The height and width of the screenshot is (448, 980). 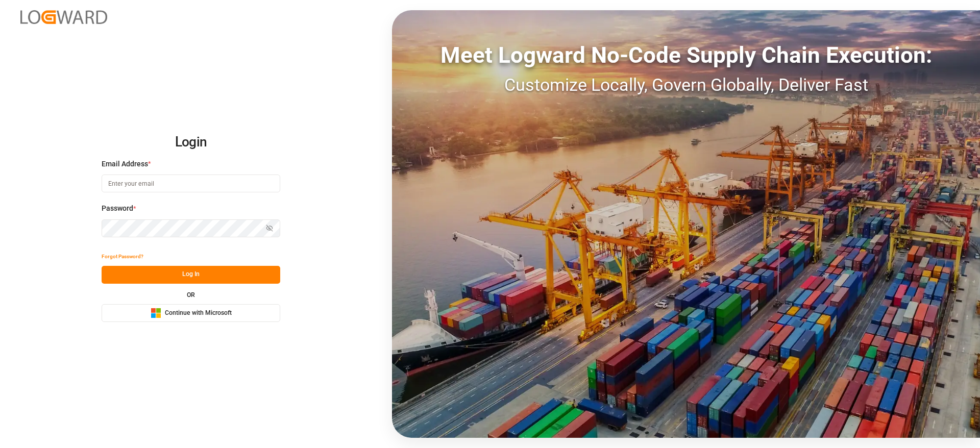 What do you see at coordinates (191, 275) in the screenshot?
I see `button: Log In` at bounding box center [191, 275].